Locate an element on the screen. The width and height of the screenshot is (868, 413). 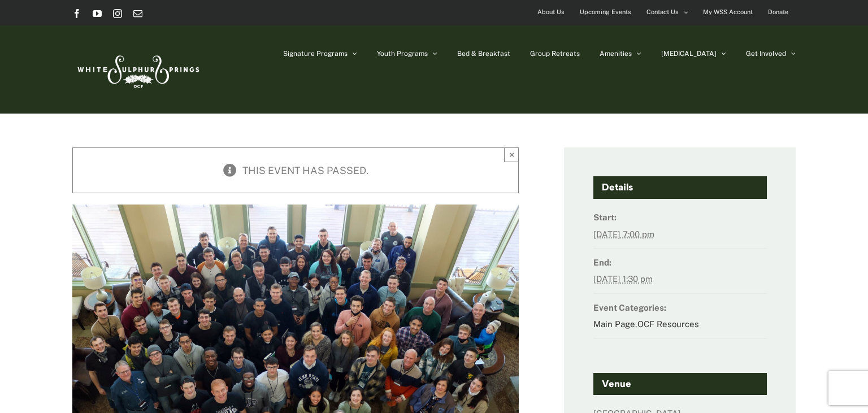
span: This event has passed. is located at coordinates (305, 170).